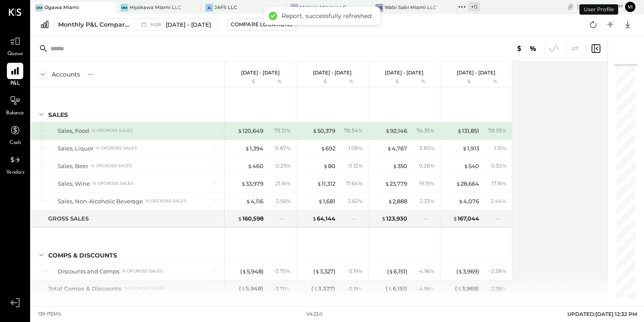 The width and height of the screenshot is (644, 322). What do you see at coordinates (254, 148) in the screenshot?
I see `div: 1,394` at bounding box center [254, 148].